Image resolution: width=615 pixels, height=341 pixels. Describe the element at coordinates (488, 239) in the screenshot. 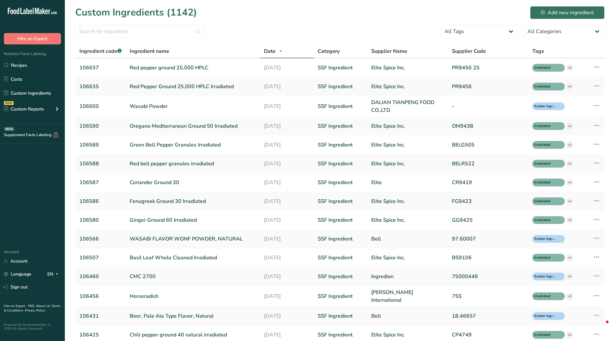

I see `a: 97.60007` at that location.